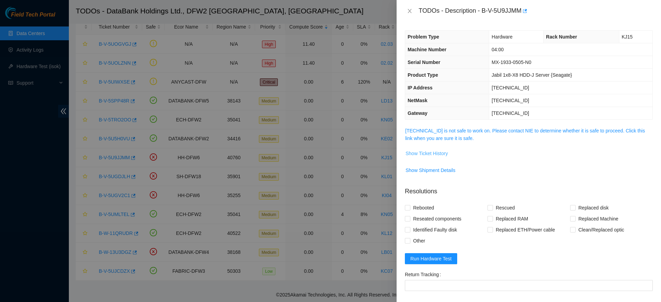 The image size is (661, 302). I want to click on span: Problem Type, so click(424, 37).